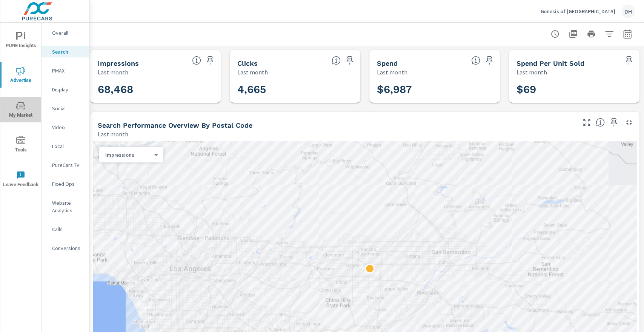  I want to click on p: Calls, so click(68, 229).